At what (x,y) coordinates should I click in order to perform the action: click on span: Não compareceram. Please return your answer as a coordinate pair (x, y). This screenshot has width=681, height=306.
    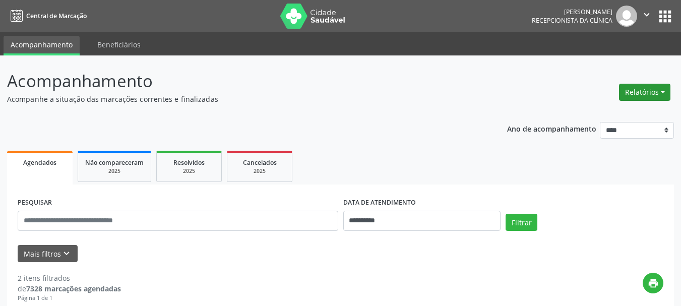
    Looking at the image, I should click on (114, 162).